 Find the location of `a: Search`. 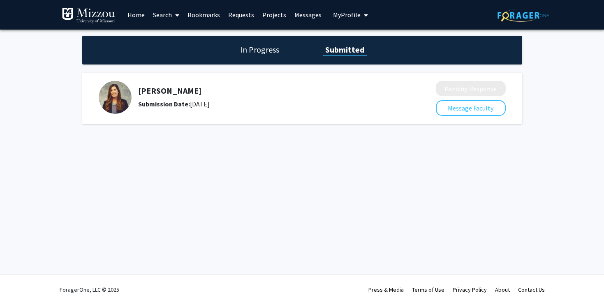

a: Search is located at coordinates (166, 15).